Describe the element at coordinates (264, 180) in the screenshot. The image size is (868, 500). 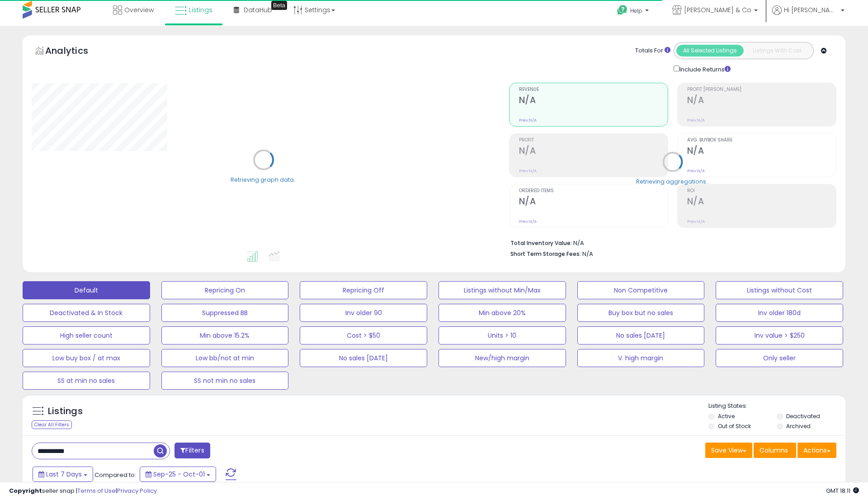
I see `div: Retrieving graph data..` at that location.